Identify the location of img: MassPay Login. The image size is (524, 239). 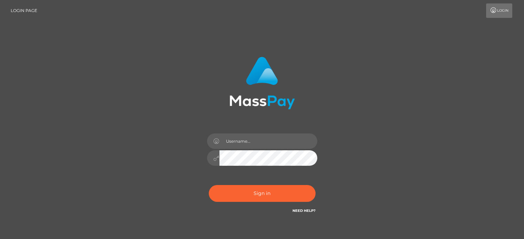
(262, 83).